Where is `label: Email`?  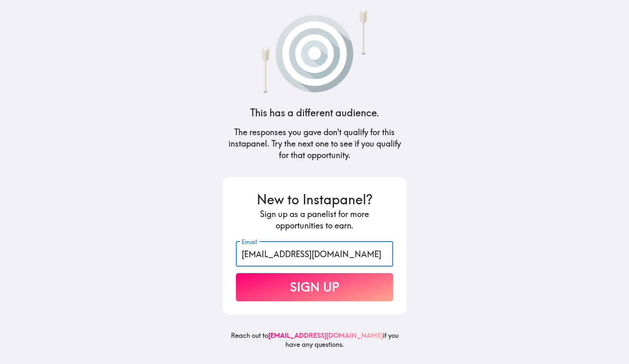 label: Email is located at coordinates (250, 242).